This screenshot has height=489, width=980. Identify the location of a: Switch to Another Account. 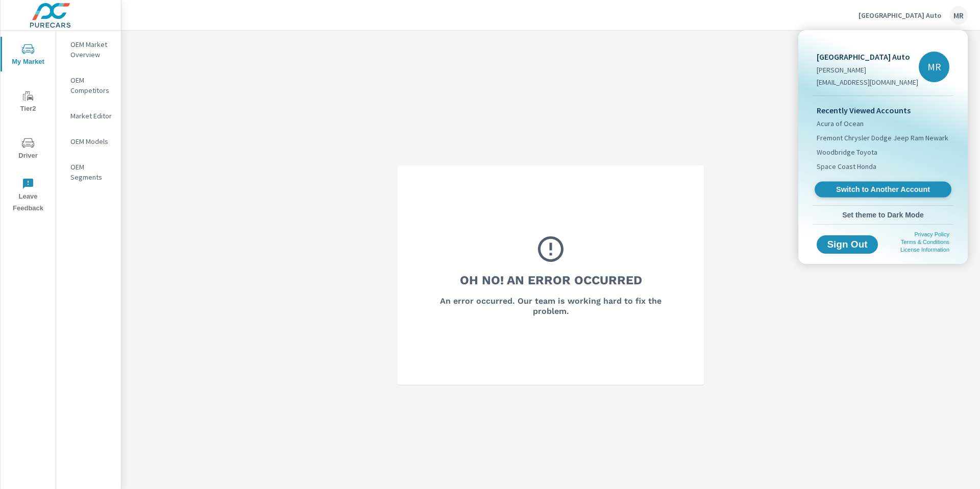
(883, 189).